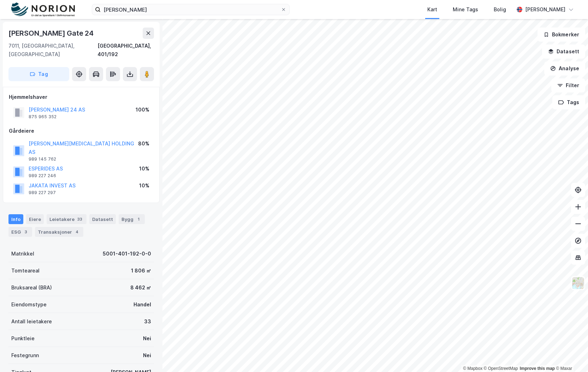  I want to click on div: Antall leietakere, so click(31, 321).